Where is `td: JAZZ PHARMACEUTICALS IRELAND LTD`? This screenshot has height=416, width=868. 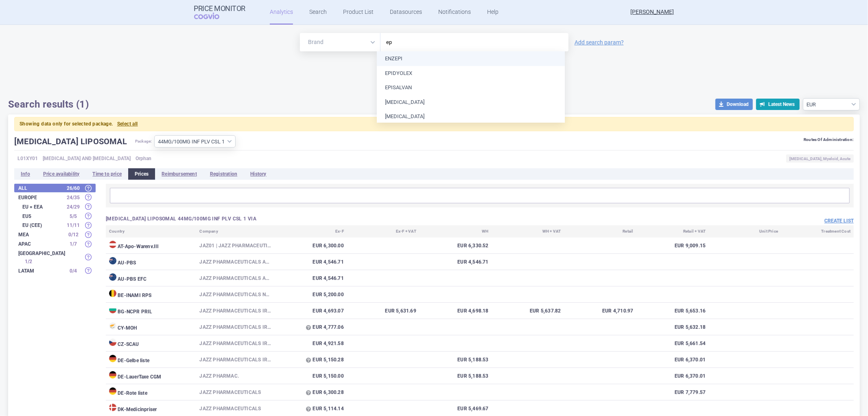 td: JAZZ PHARMACEUTICALS IRELAND LTD is located at coordinates (235, 327).